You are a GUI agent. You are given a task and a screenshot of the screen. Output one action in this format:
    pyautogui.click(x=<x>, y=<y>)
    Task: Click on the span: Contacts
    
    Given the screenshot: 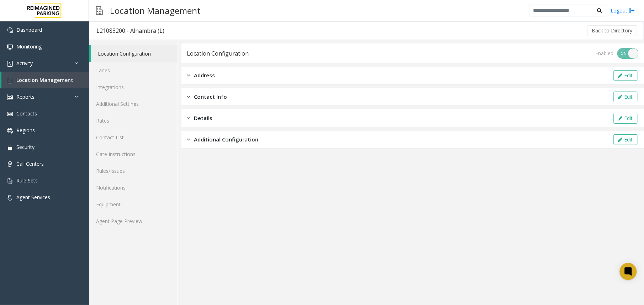 What is the action you would take?
    pyautogui.click(x=27, y=113)
    